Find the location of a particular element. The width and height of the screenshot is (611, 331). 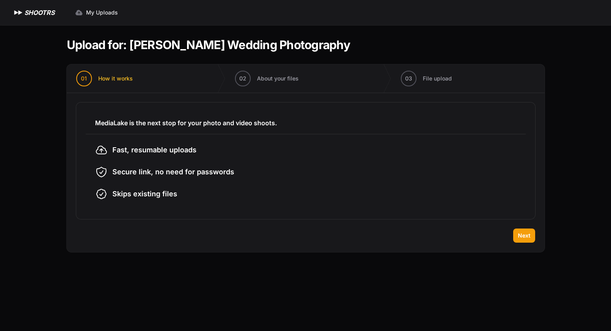

span: 02 is located at coordinates (243, 79).